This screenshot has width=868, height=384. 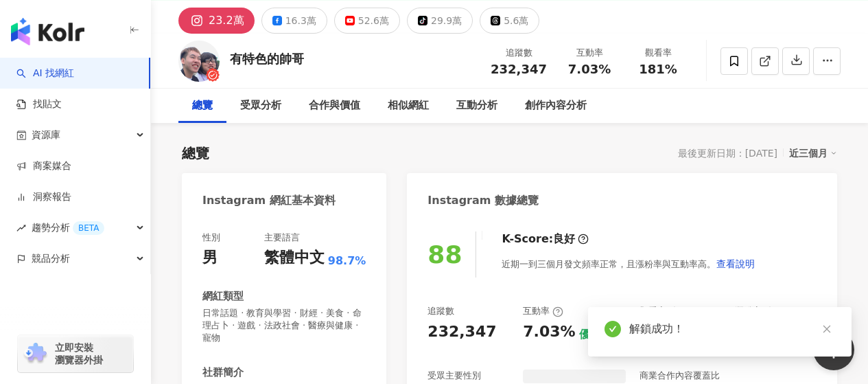 What do you see at coordinates (294, 257) in the screenshot?
I see `div: 繁體中文` at bounding box center [294, 257].